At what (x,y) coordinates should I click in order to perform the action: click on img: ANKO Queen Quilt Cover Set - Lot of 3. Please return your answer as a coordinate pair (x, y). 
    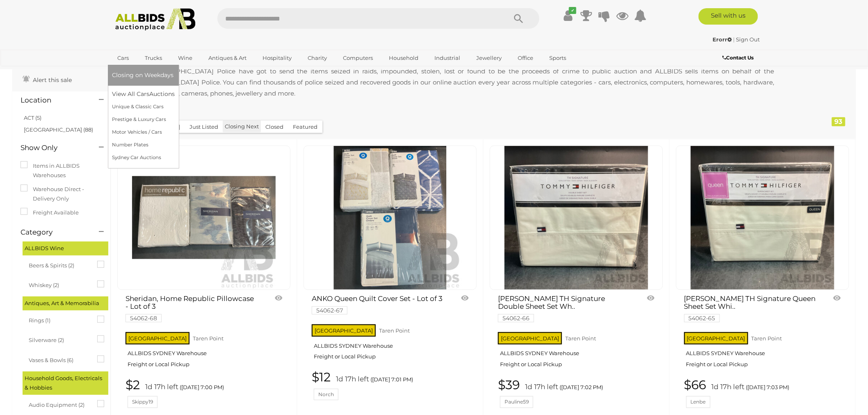
    Looking at the image, I should click on (390, 218).